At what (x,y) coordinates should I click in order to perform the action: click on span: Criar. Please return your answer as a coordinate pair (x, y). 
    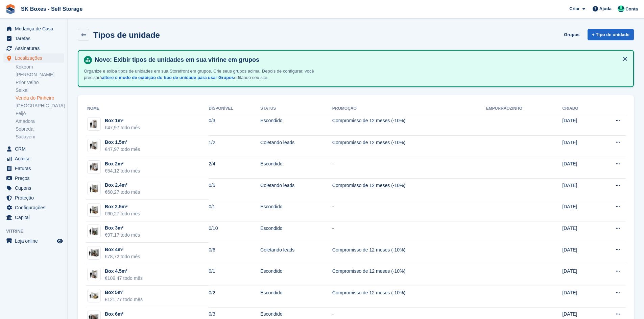
    Looking at the image, I should click on (574, 9).